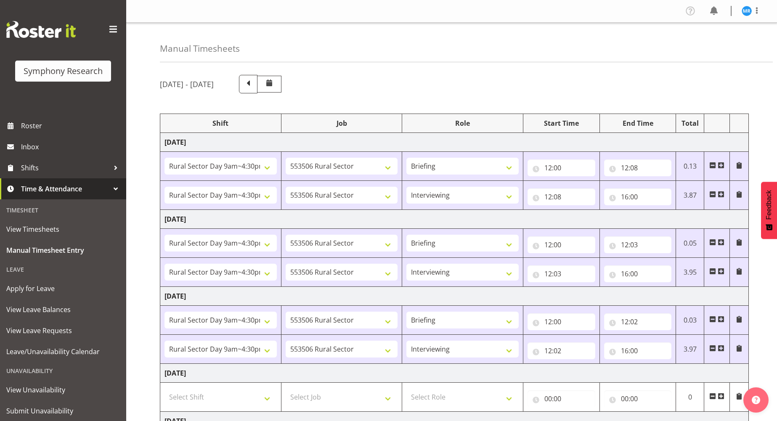 This screenshot has width=777, height=421. Describe the element at coordinates (756, 400) in the screenshot. I see `img: help-xxl-2.png` at that location.